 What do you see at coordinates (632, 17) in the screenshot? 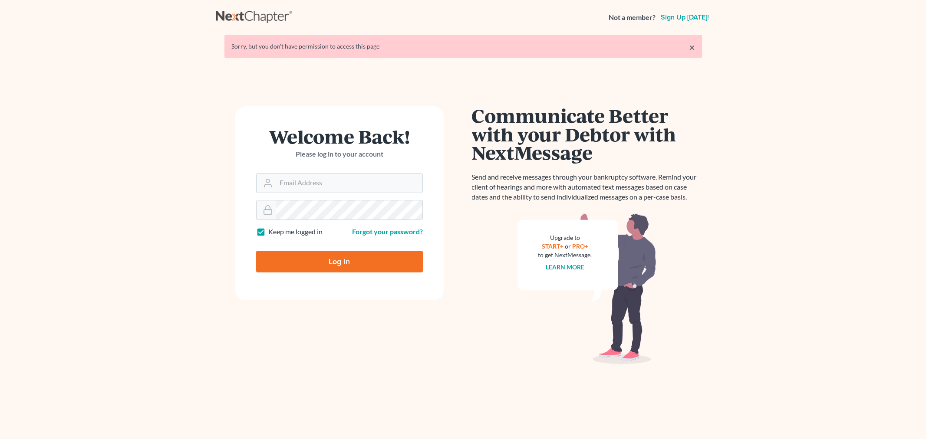
I see `strong: Not a member?` at bounding box center [632, 17].